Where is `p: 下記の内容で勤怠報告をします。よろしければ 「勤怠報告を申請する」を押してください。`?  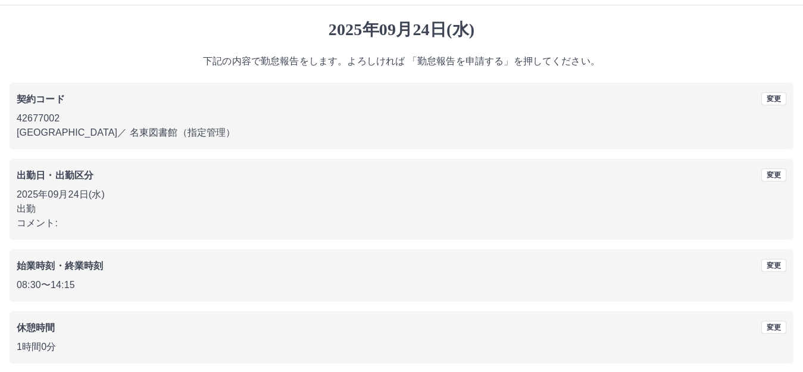
p: 下記の内容で勤怠報告をします。よろしければ 「勤怠報告を申請する」を押してください。 is located at coordinates (401, 61).